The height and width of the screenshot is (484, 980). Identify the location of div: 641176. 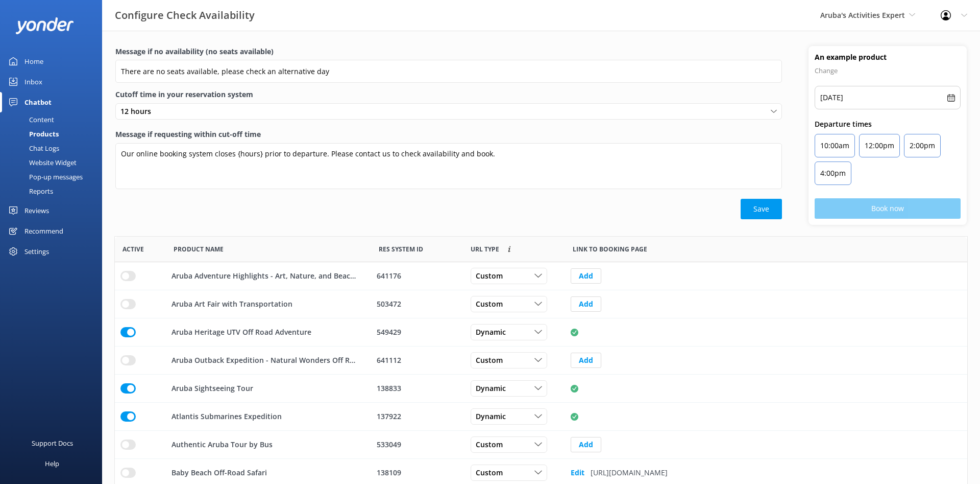
(417, 276).